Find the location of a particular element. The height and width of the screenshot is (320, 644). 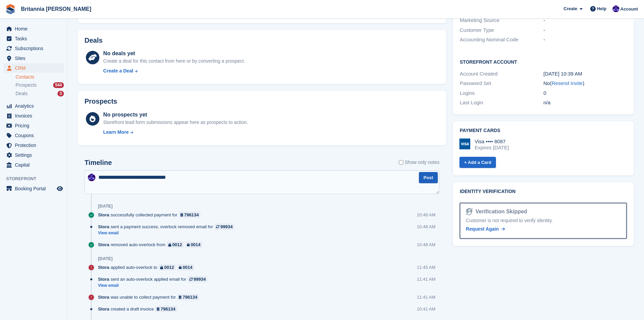

div: n/a is located at coordinates (585, 103).